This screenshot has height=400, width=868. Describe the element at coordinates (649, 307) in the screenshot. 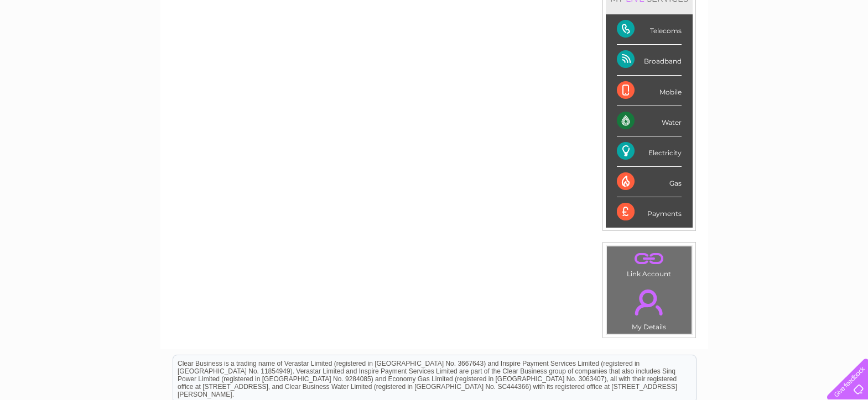

I see `td: My Details` at that location.